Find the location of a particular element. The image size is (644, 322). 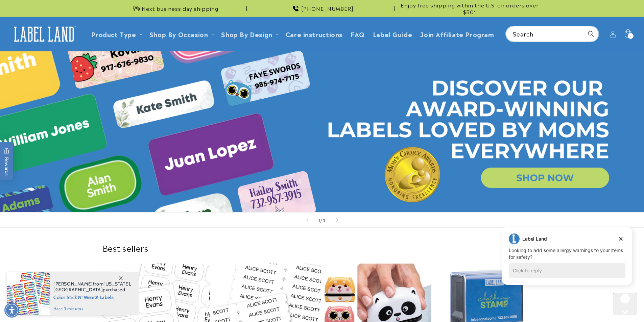

span: Rewards is located at coordinates (6, 161).